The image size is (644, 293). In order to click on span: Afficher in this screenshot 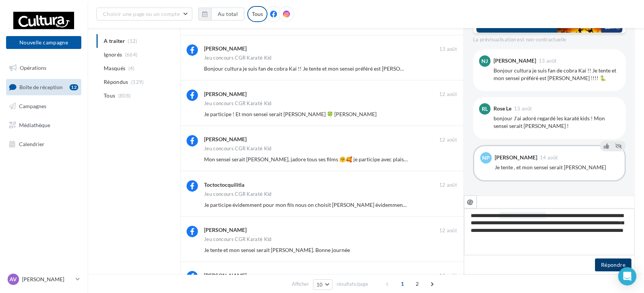, I will do `click(300, 284)`.